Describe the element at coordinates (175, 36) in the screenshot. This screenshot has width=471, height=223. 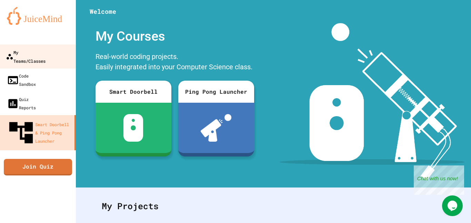
I see `div: My Courses` at that location.